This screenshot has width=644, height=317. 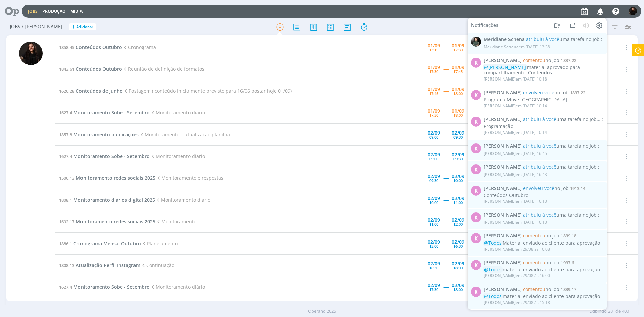 I want to click on span: Meridiane Schena, so click(x=501, y=47).